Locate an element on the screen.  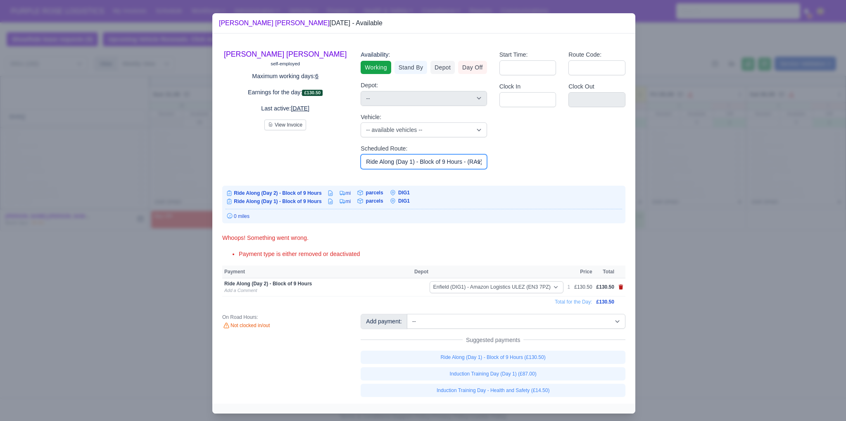
span: Suggested payments is located at coordinates (493, 340).